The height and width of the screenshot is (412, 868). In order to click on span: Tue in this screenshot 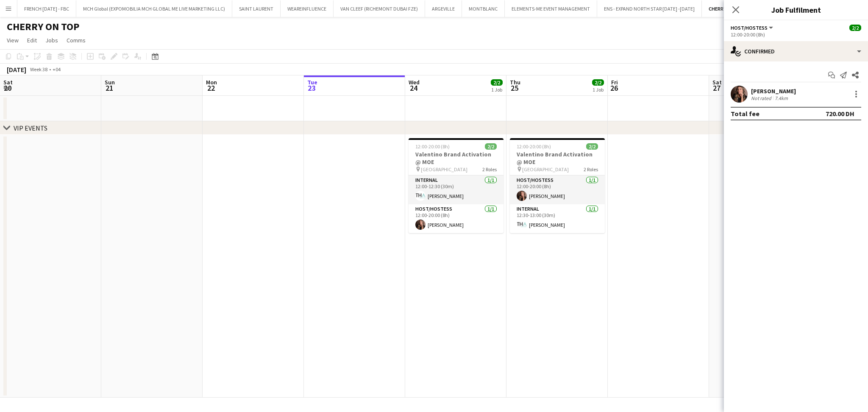, I will do `click(313, 82)`.